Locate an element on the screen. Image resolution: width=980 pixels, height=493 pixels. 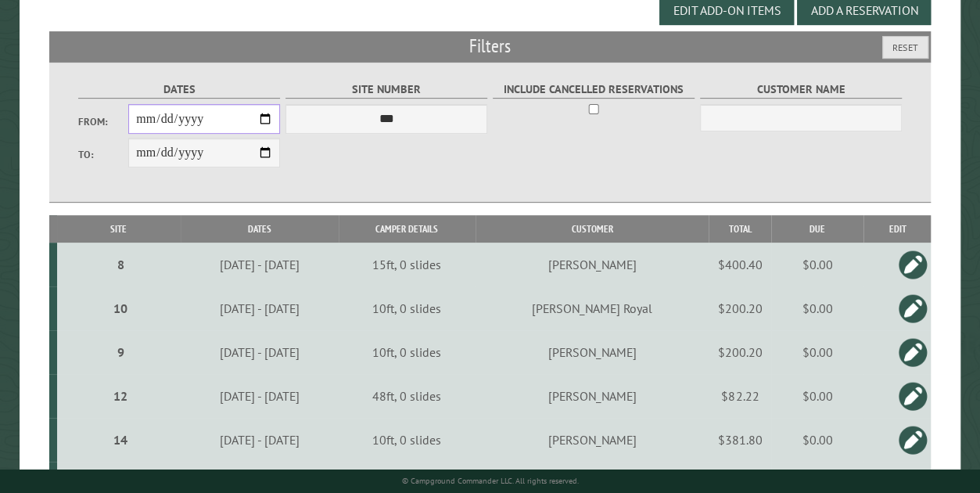
label: Include Cancelled Reservations is located at coordinates (594, 89).